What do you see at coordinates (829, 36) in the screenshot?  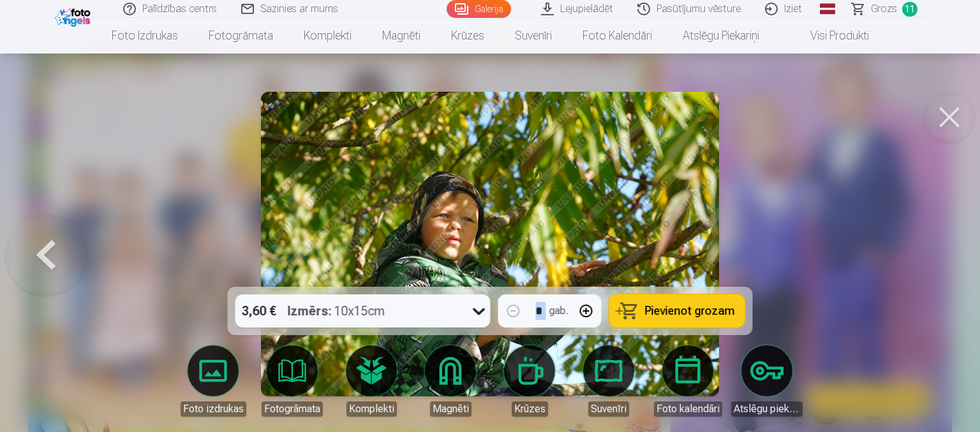 I see `a: Visi produkti` at bounding box center [829, 36].